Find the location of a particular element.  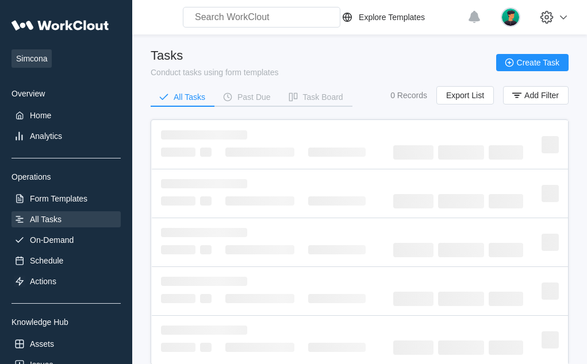

div: Past Due is located at coordinates (254, 97).